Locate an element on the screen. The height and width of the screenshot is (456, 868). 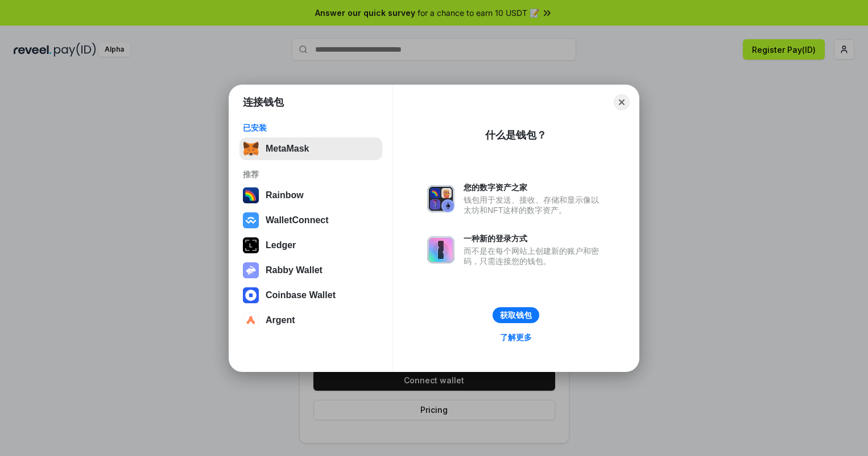
div: 了解更多 is located at coordinates (516, 337).